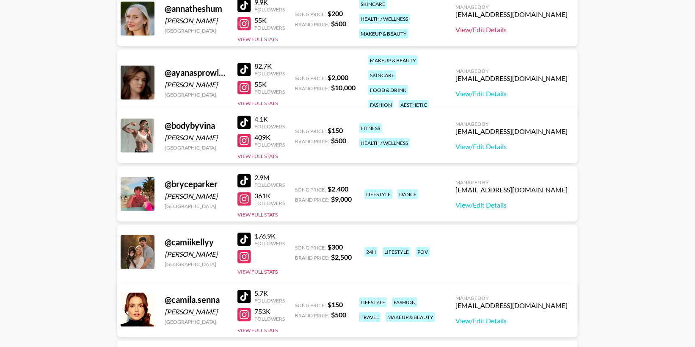 The width and height of the screenshot is (695, 347). I want to click on strong: $ 2,400, so click(338, 188).